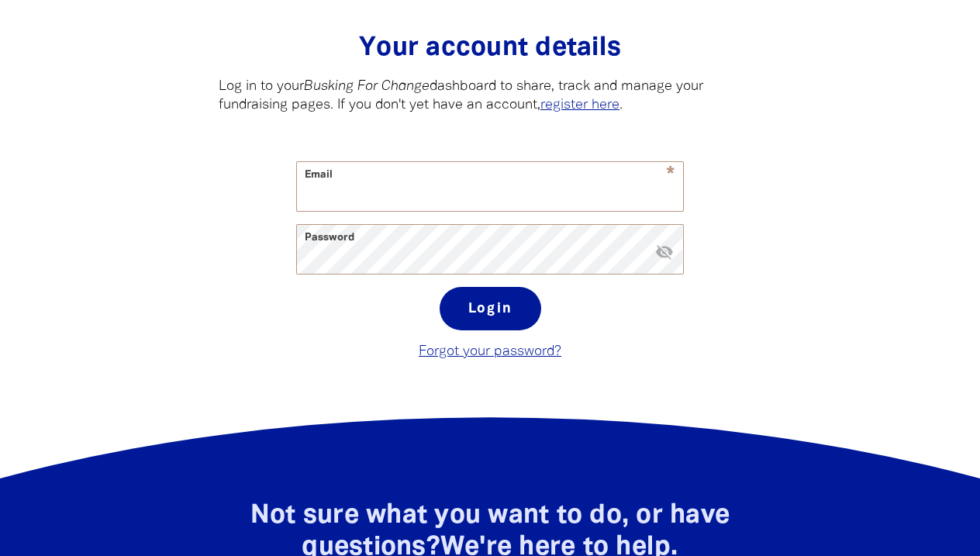 This screenshot has height=556, width=980. What do you see at coordinates (490, 351) in the screenshot?
I see `a: Forgot your password?` at bounding box center [490, 351].